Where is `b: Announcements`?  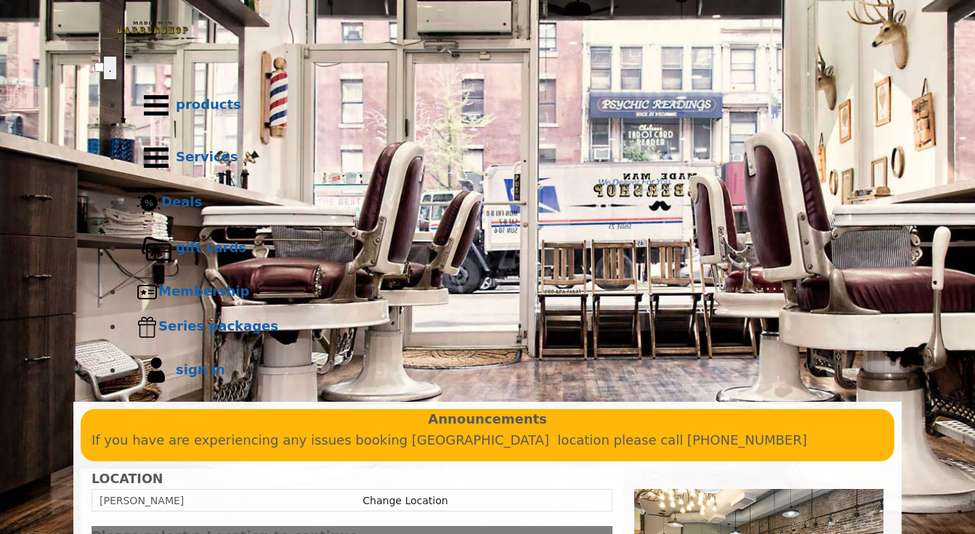
b: Announcements is located at coordinates (488, 419).